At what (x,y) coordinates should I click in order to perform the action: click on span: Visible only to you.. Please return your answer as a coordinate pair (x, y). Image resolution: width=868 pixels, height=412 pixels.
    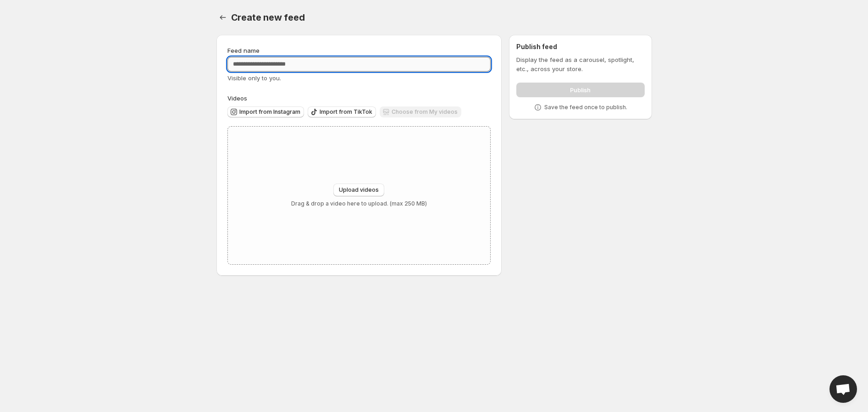
    Looking at the image, I should click on (254, 78).